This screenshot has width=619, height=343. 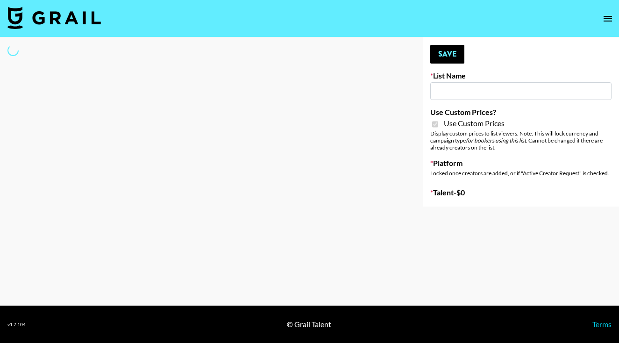 What do you see at coordinates (54, 18) in the screenshot?
I see `img: Grail Talent` at bounding box center [54, 18].